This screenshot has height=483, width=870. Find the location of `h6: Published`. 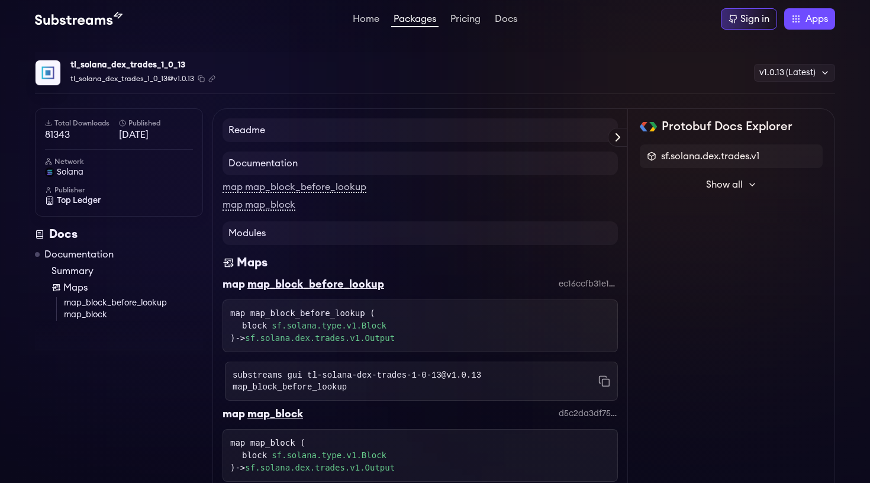

h6: Published is located at coordinates (156, 123).